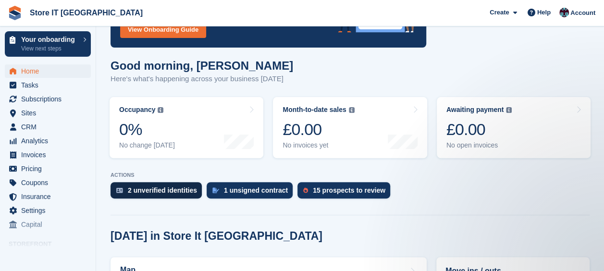 The image size is (604, 271). What do you see at coordinates (216, 190) in the screenshot?
I see `img: contract_signature_icon-13c848040528278c33f63329250d36e43548de30e8caae1d1a13099fd9432cc5.svg` at bounding box center [216, 190].